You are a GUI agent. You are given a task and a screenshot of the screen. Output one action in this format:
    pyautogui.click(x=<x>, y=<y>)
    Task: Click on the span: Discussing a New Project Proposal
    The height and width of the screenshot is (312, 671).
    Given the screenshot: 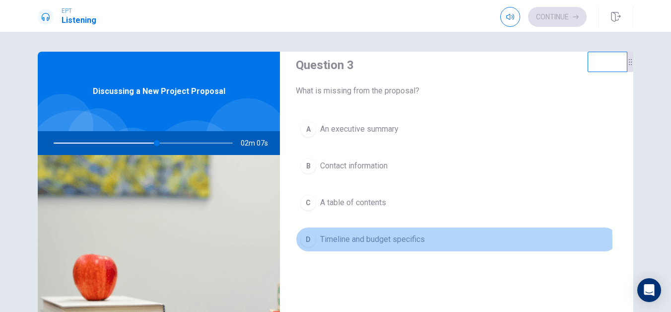 What is the action you would take?
    pyautogui.click(x=159, y=91)
    